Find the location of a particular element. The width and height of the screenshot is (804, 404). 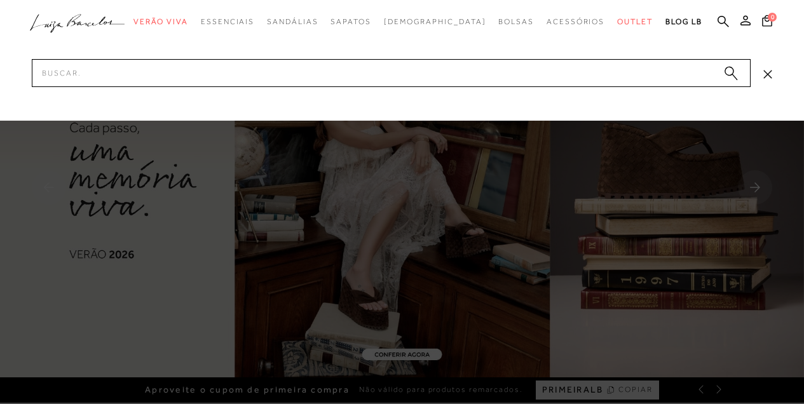

span: Sandálias is located at coordinates (292, 22).